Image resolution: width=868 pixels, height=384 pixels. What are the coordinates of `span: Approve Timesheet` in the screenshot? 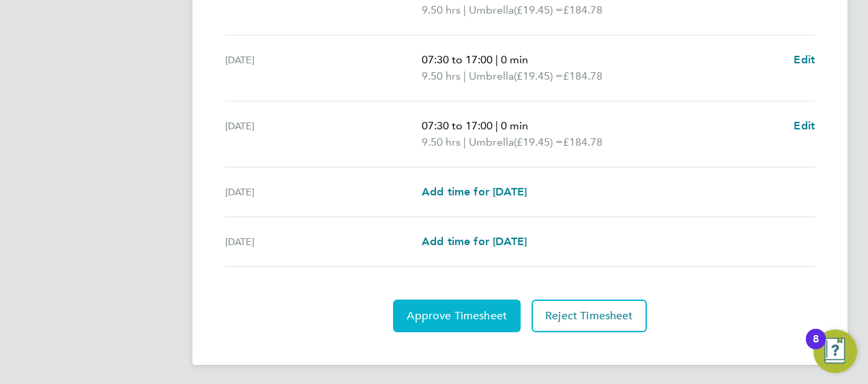 It's located at (456, 316).